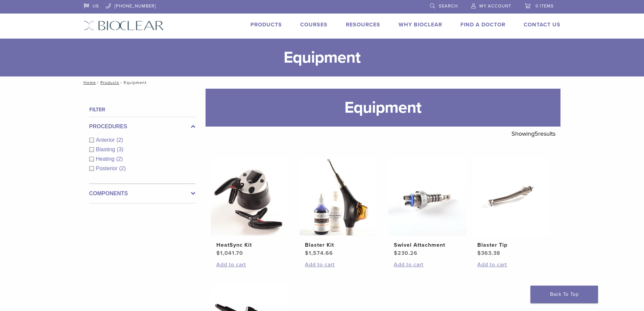 This screenshot has height=311, width=644. I want to click on a: HeatSync KitHeatSync Kit $1,041.70, so click(250, 207).